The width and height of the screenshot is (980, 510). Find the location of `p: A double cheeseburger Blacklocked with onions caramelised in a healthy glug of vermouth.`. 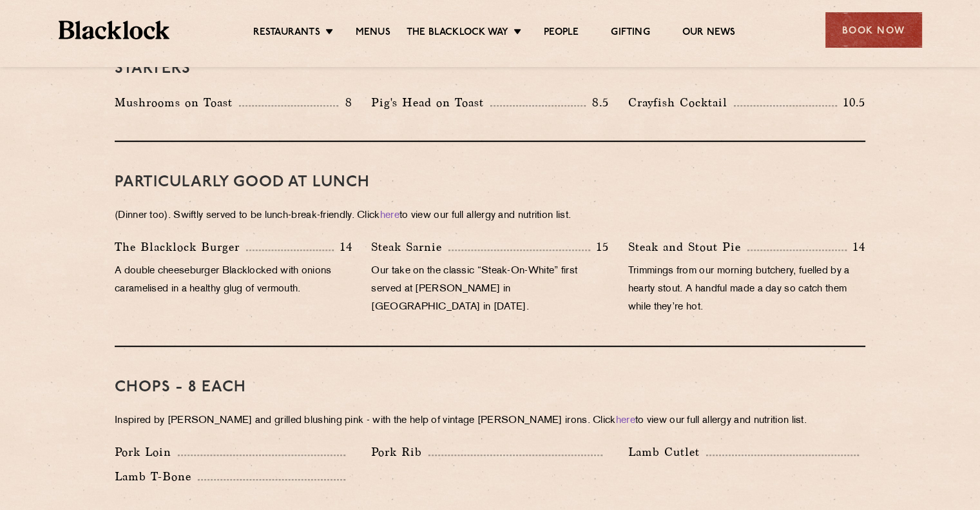

p: A double cheeseburger Blacklocked with onions caramelised in a healthy glug of vermouth. is located at coordinates (234, 280).